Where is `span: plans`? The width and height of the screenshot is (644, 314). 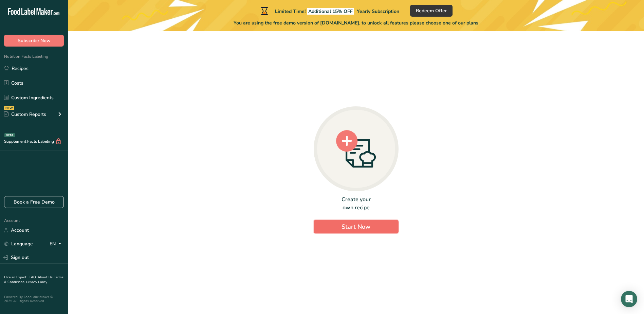 span: plans is located at coordinates (472, 23).